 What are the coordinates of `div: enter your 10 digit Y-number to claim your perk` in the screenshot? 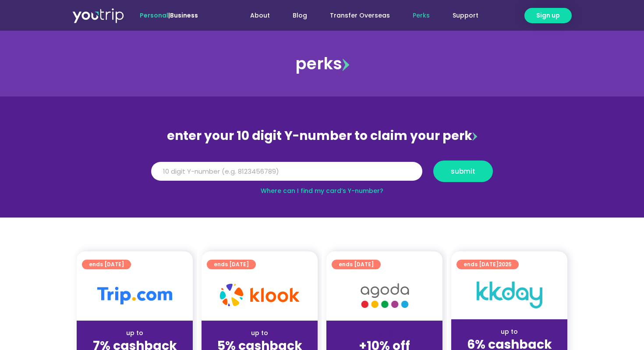 It's located at (322, 136).